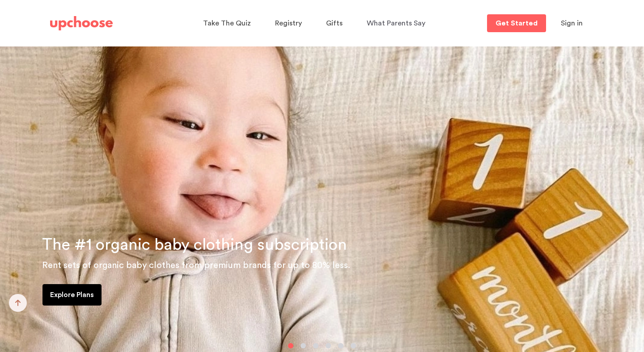 The width and height of the screenshot is (644, 352). I want to click on span: Registry, so click(288, 23).